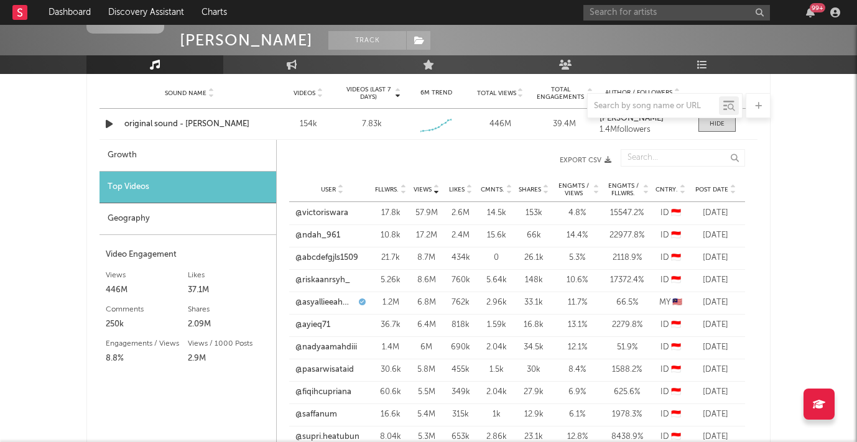 The width and height of the screenshot is (857, 442). I want to click on div: 6M, so click(426, 348).